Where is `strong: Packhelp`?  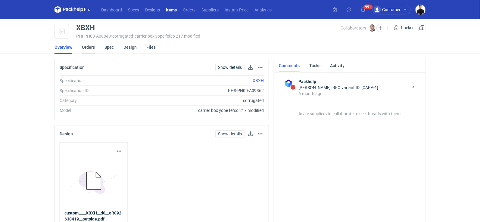
strong: Packhelp is located at coordinates (353, 82).